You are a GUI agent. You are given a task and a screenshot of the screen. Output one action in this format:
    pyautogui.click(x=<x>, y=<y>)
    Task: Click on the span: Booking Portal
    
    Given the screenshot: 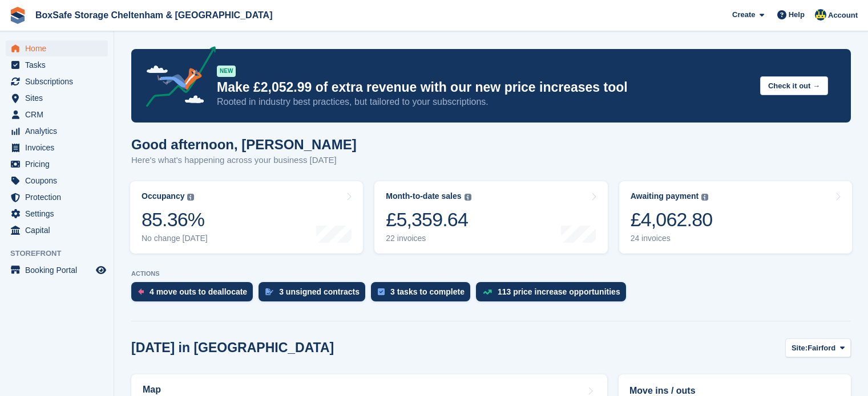 What is the action you would take?
    pyautogui.click(x=59, y=270)
    